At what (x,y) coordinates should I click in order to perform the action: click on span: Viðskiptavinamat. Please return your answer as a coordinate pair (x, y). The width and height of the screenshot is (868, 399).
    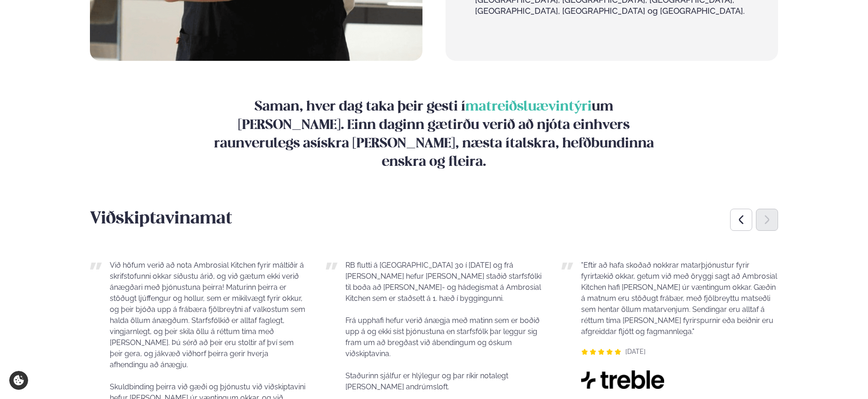
    Looking at the image, I should click on (161, 219).